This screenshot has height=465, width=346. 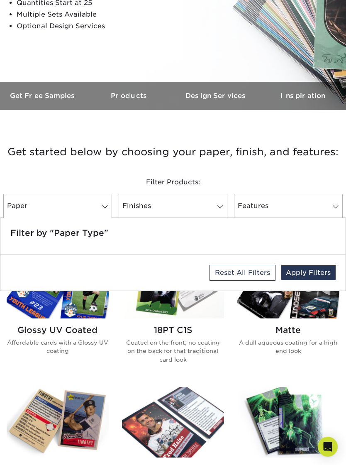 I want to click on h2: Matte, so click(x=289, y=330).